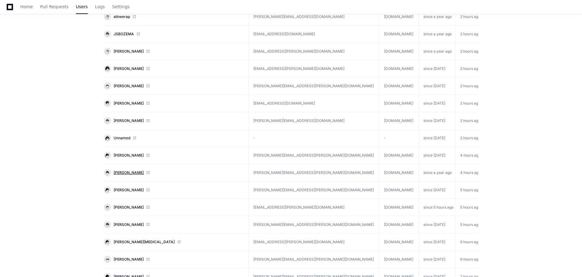 Image resolution: width=582 pixels, height=277 pixels. What do you see at coordinates (122, 138) in the screenshot?
I see `span: Unnamed` at bounding box center [122, 138].